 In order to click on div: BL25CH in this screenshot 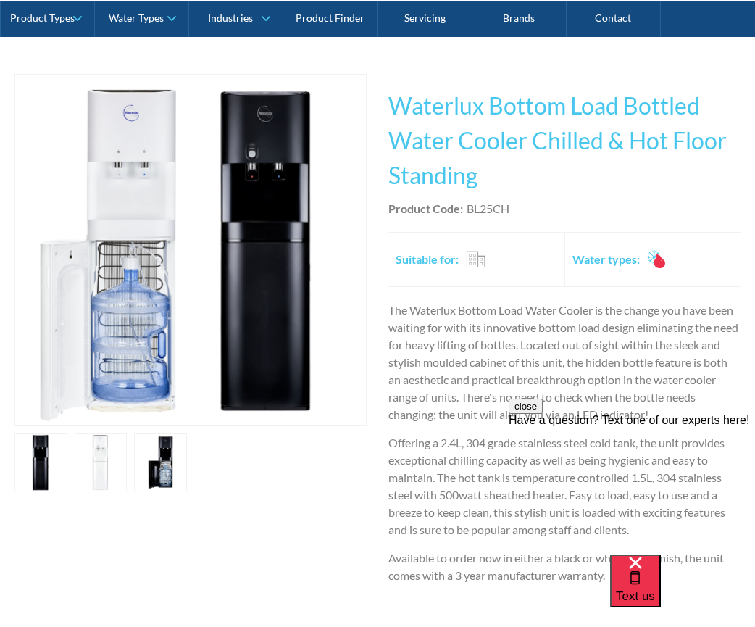, I will do `click(488, 209)`.